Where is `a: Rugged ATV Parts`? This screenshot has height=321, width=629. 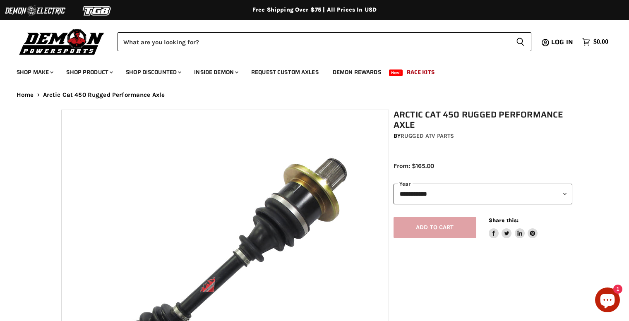
a: Rugged ATV Parts is located at coordinates (427, 136).